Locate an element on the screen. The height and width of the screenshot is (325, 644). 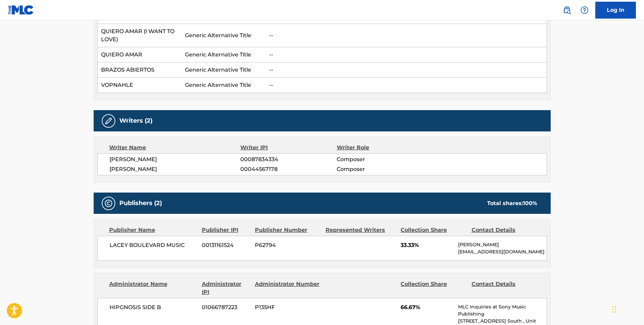
div: Writer IPI is located at coordinates (288, 148).